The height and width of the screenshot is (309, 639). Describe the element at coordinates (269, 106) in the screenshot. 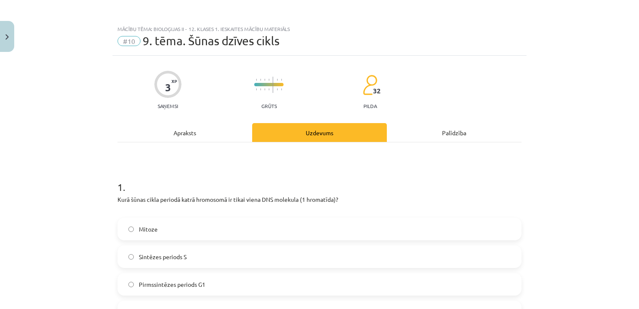

I see `p: Grūts` at that location.